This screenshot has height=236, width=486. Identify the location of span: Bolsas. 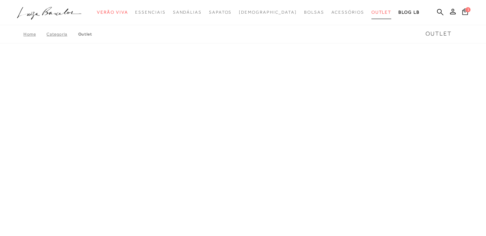
(314, 12).